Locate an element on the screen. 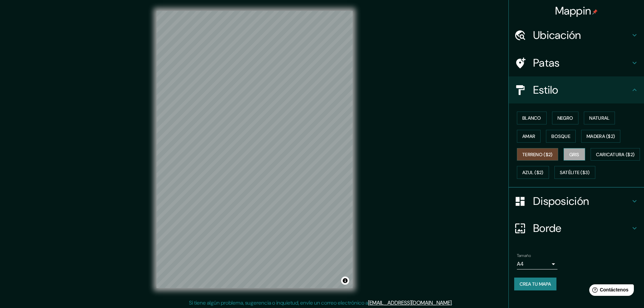 This screenshot has height=308, width=644. font: Negro is located at coordinates (566, 119).